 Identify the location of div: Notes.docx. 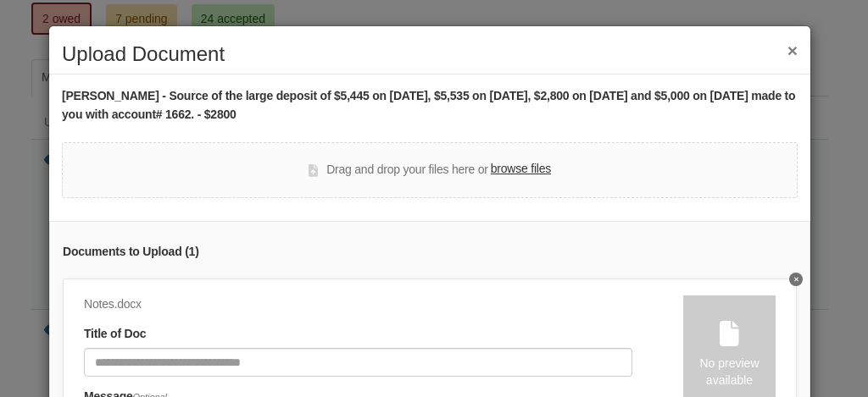
(358, 305).